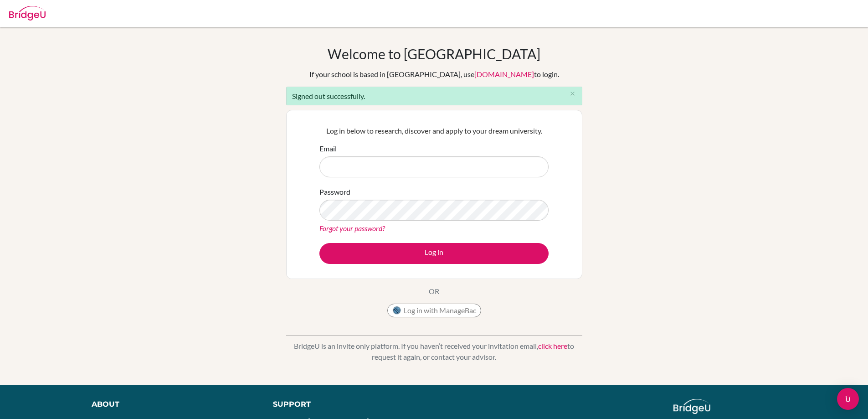 This screenshot has height=419, width=868. Describe the element at coordinates (434, 310) in the screenshot. I see `button: Log in with ManageBac` at that location.